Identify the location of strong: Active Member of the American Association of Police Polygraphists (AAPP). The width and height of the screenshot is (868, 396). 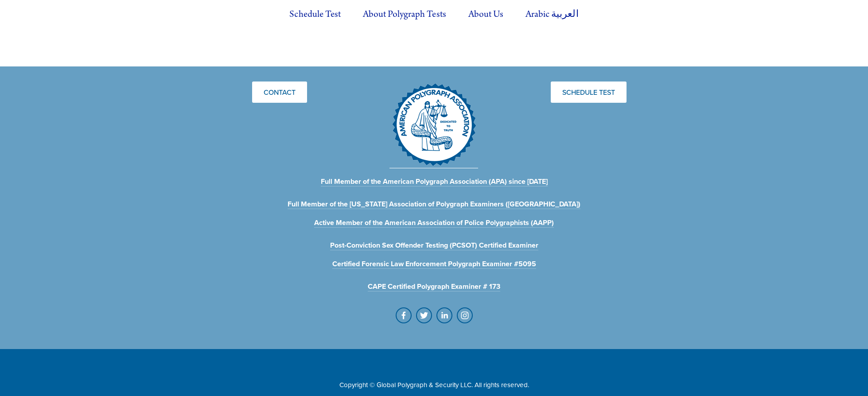
(434, 222).